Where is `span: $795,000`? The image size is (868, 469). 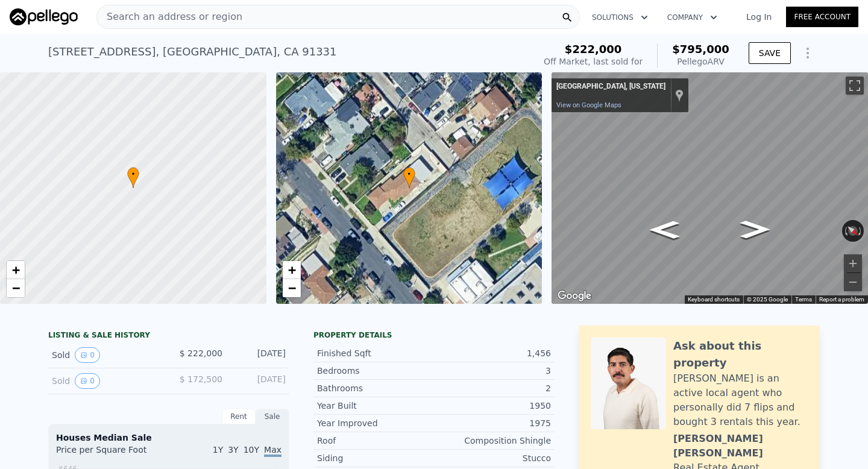
span: $795,000 is located at coordinates (701, 48).